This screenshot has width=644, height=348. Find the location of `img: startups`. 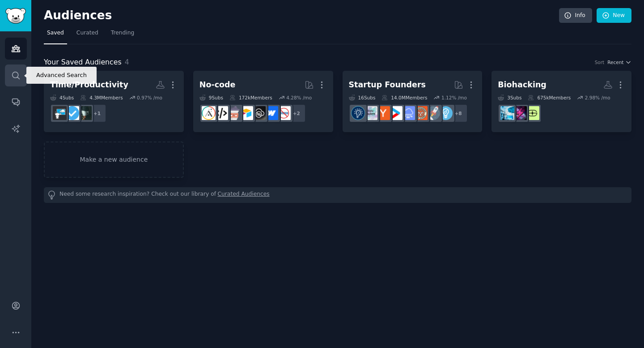

img: startups is located at coordinates (433, 113).